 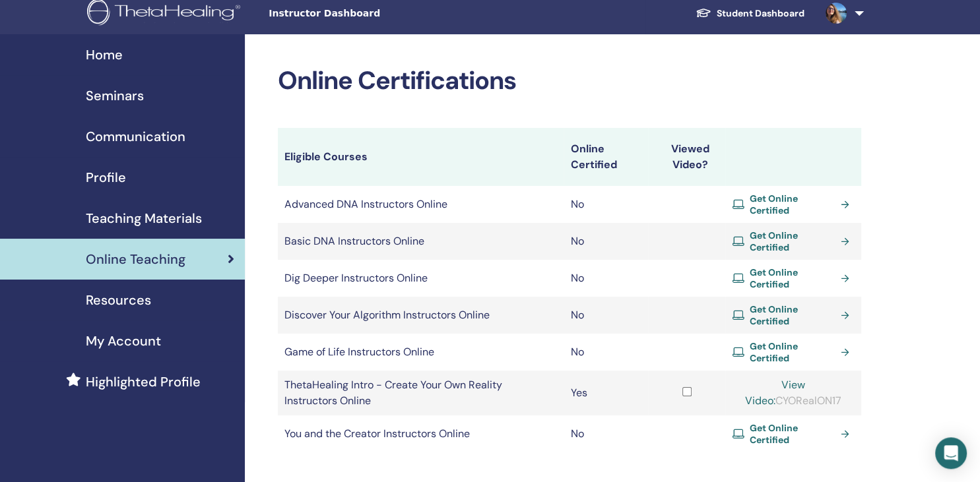 I want to click on span: Home, so click(x=105, y=55).